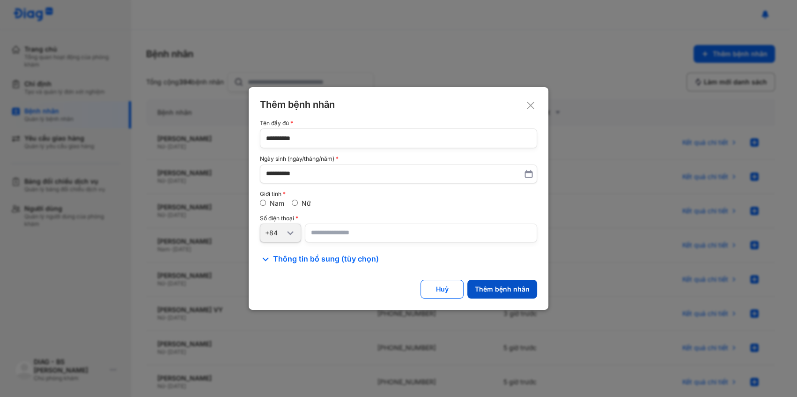  What do you see at coordinates (399, 159) in the screenshot?
I see `div: Ngày sinh (ngày/tháng/năm)` at bounding box center [399, 159].